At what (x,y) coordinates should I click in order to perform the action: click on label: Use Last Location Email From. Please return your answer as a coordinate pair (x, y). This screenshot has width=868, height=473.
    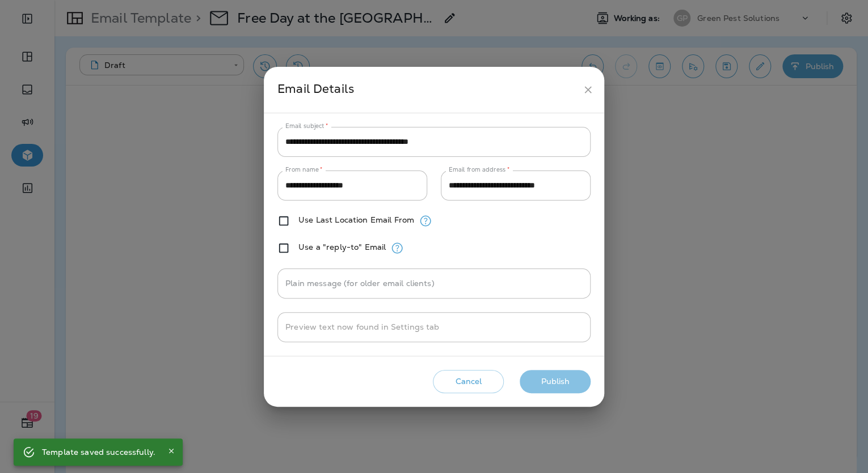
    Looking at the image, I should click on (356, 220).